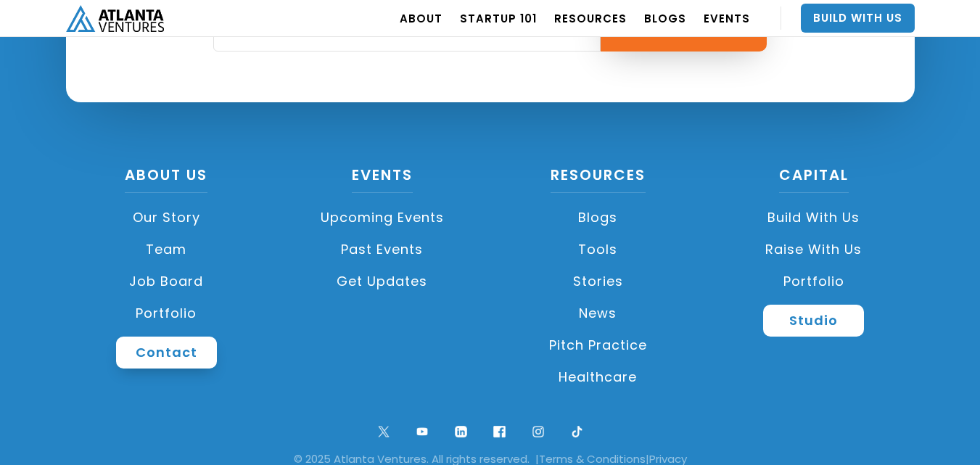 The height and width of the screenshot is (465, 980). I want to click on img: tik tok logo, so click(577, 431).